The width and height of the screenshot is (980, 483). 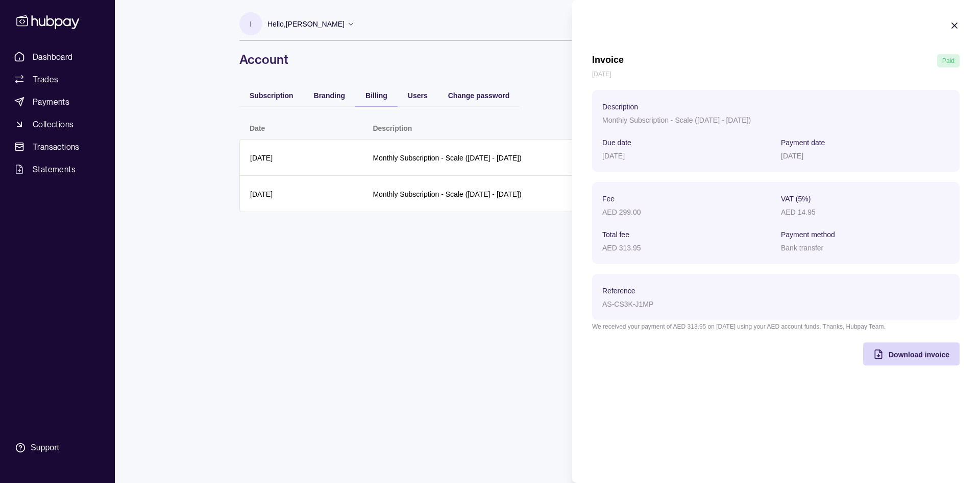 What do you see at coordinates (608, 61) in the screenshot?
I see `h1: Invoice` at bounding box center [608, 61].